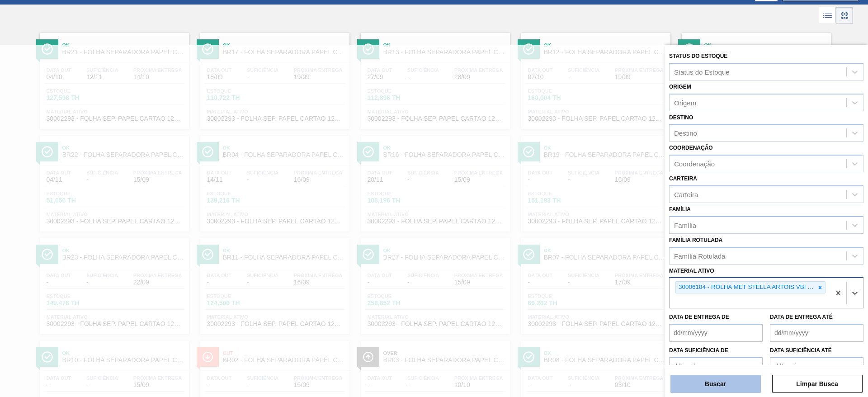 This screenshot has height=397, width=868. What do you see at coordinates (699, 255) in the screenshot?
I see `div: Família Rotulada` at bounding box center [699, 255].